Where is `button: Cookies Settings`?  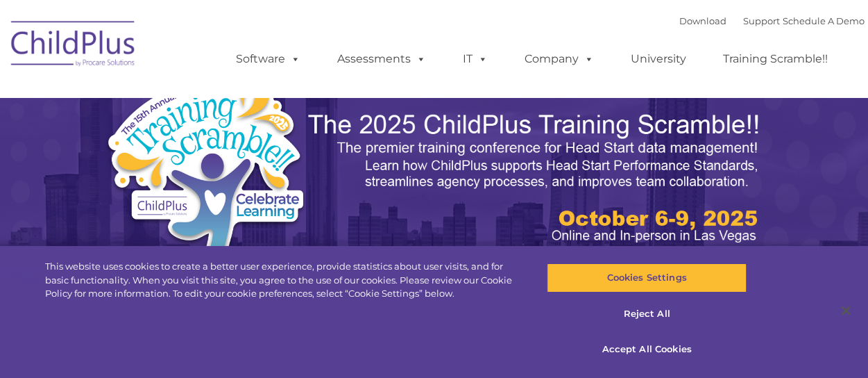
button: Cookies Settings is located at coordinates (646, 277).